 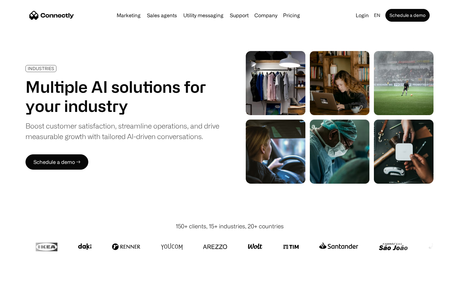 What do you see at coordinates (239, 15) in the screenshot?
I see `a: Support` at bounding box center [239, 15].